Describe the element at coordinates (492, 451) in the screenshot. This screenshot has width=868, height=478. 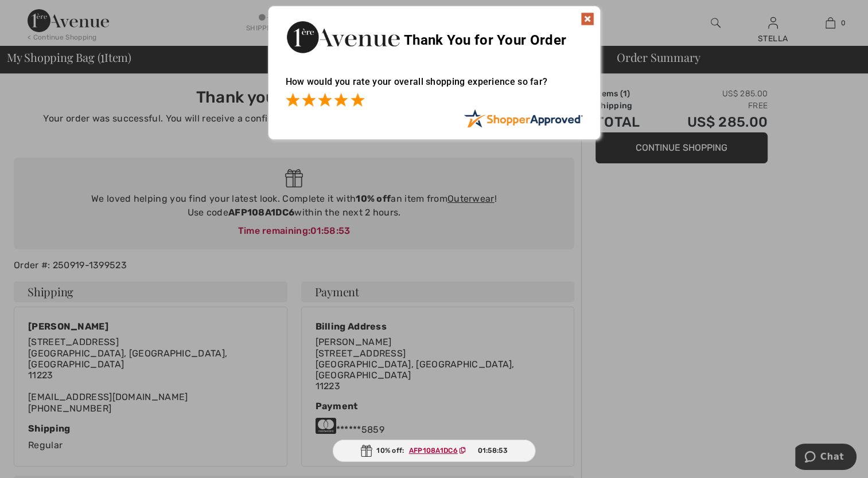
I see `span: 01:58:53` at that location.